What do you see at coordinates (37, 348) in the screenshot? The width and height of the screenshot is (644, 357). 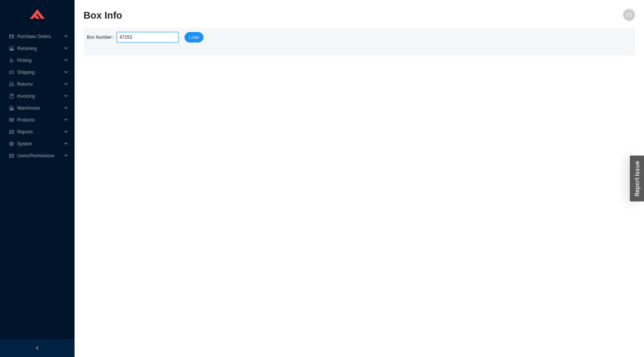 I see `span: left` at bounding box center [37, 348].